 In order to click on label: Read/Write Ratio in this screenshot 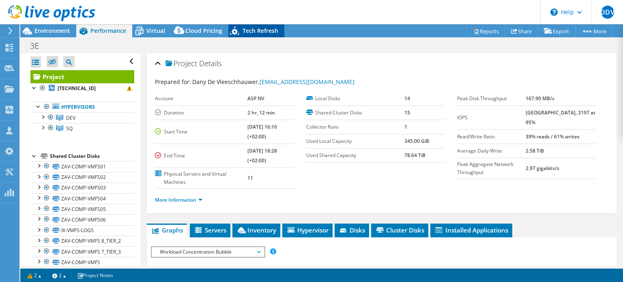, I will do `click(491, 137)`.